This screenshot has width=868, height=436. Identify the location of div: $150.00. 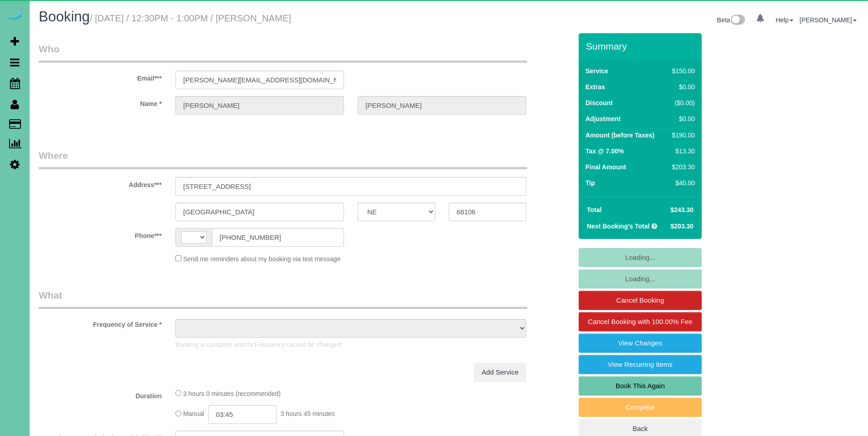
(682, 71).